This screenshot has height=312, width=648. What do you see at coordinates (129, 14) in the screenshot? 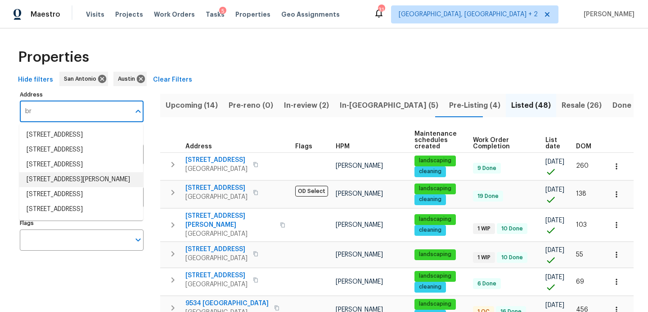
I see `span: Projects` at bounding box center [129, 14].